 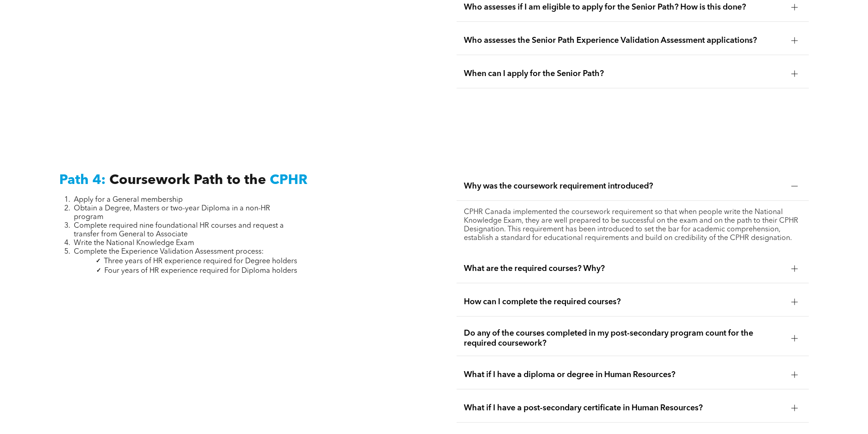 I want to click on span: Coursework Path to the, so click(x=187, y=181).